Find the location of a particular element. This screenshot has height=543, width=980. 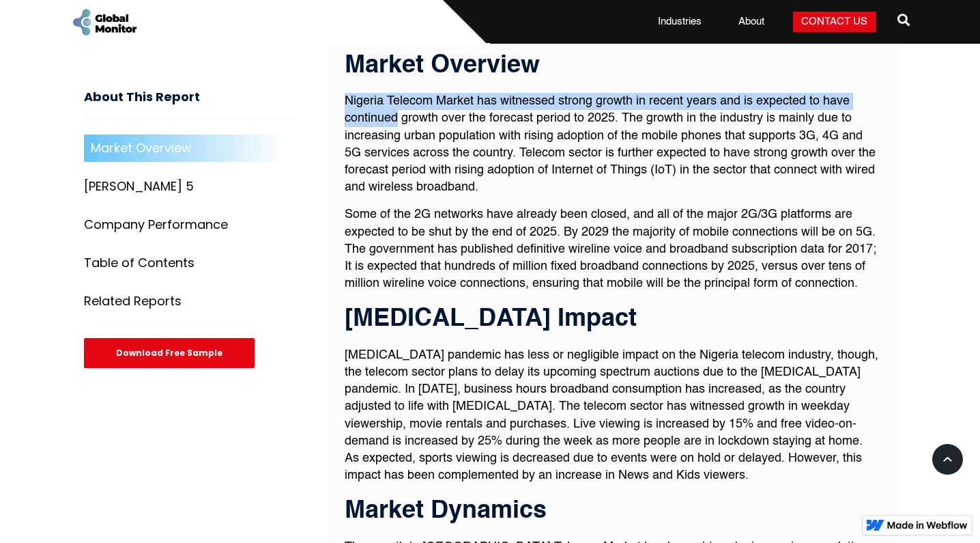

h3: Market Overview is located at coordinates (611, 66).